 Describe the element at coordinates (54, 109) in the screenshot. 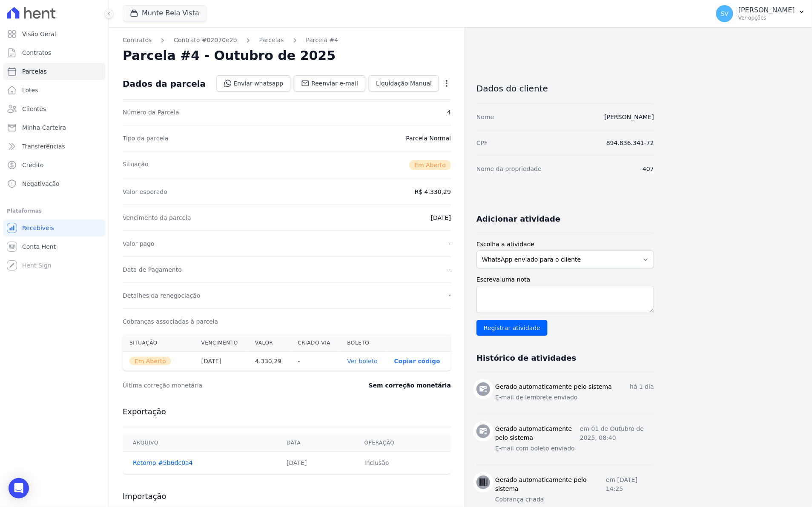

I see `a: Clientes` at that location.